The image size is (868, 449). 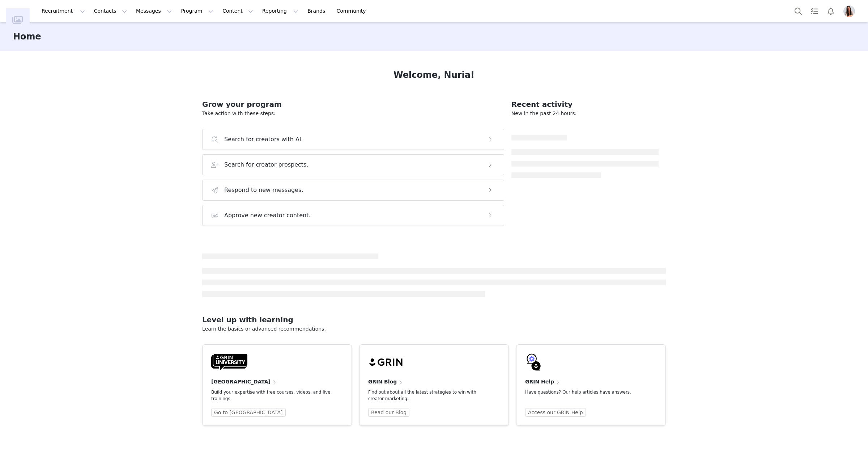 What do you see at coordinates (317, 11) in the screenshot?
I see `a: Brands` at bounding box center [317, 11].